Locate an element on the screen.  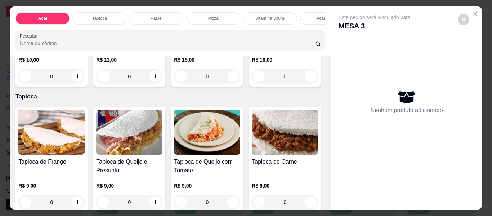
p: R$ 10,00 is located at coordinates (51, 60).